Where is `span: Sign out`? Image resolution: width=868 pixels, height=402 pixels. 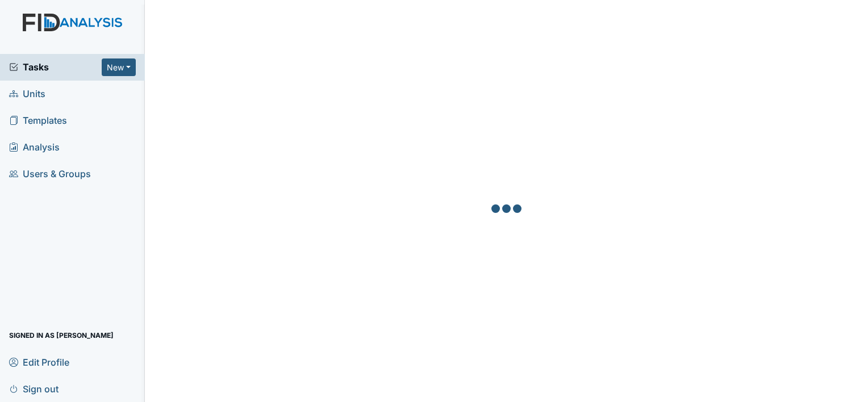
span: Sign out is located at coordinates (33, 388).